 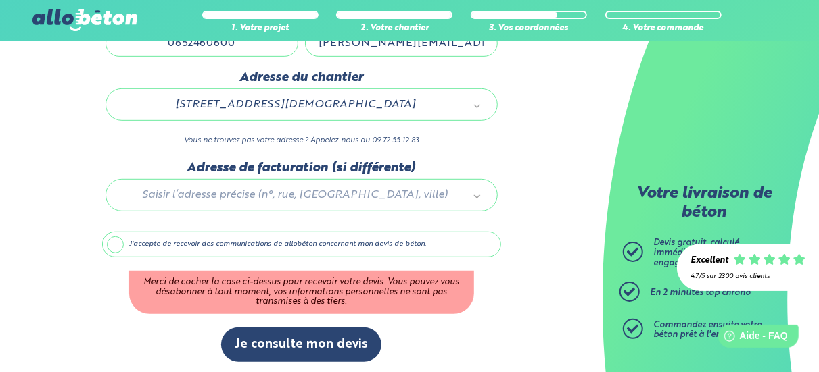 What do you see at coordinates (663, 28) in the screenshot?
I see `div: 4. Votre commande` at bounding box center [663, 28].